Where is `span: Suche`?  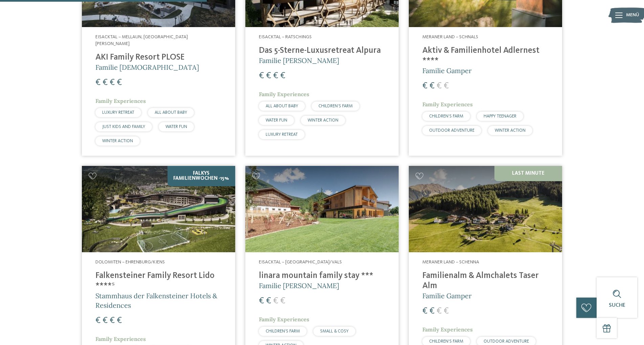 span: Suche is located at coordinates (617, 305).